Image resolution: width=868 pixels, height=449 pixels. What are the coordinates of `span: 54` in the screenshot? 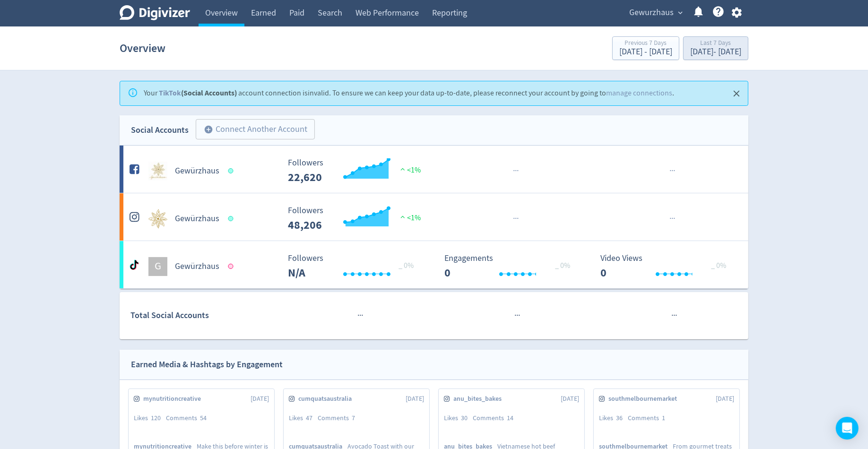 It's located at (203, 418).